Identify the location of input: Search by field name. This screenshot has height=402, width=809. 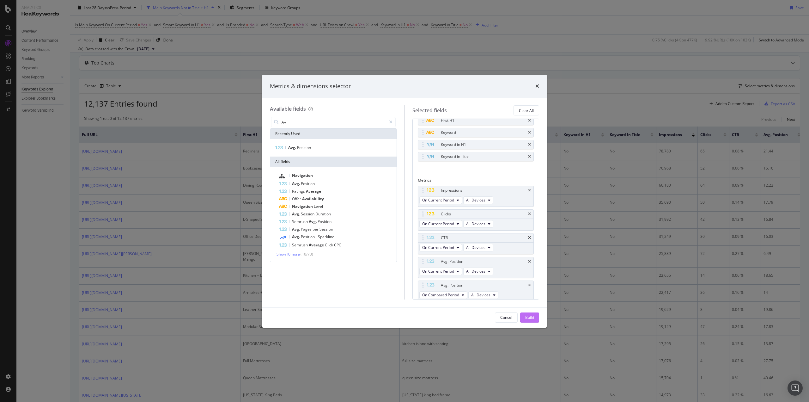
(333, 122).